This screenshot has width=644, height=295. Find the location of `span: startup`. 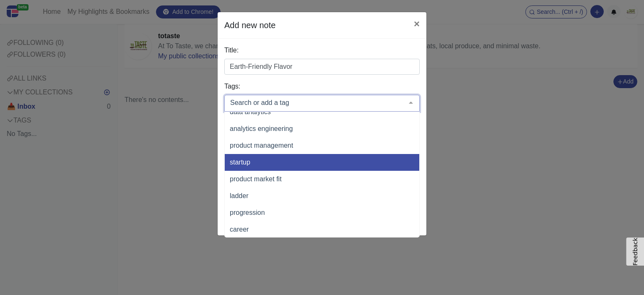

span: startup is located at coordinates (240, 162).